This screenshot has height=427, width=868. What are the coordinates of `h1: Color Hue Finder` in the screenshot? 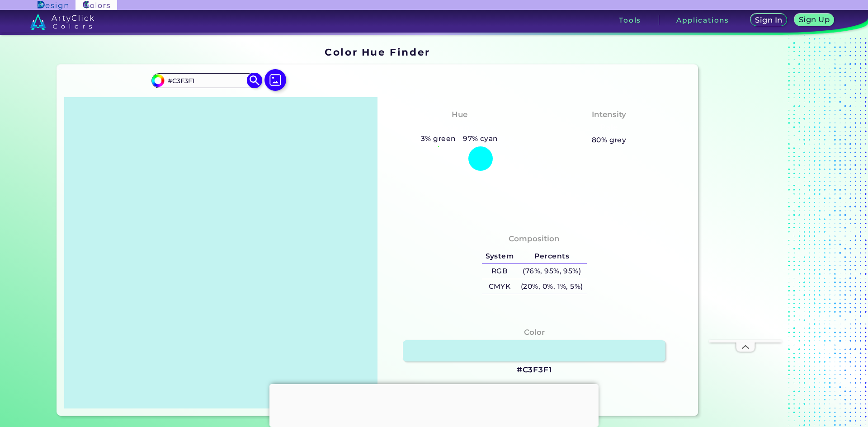 It's located at (377, 52).